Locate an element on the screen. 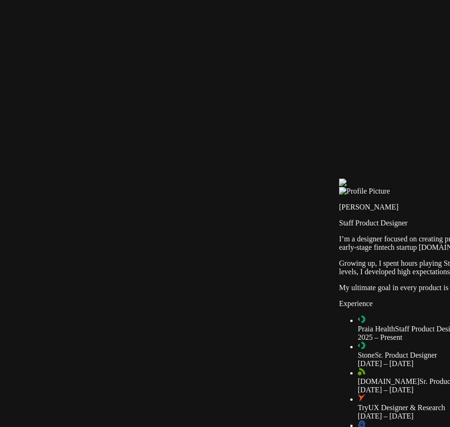 The width and height of the screenshot is (450, 427). img: Profile Picture is located at coordinates (364, 191).